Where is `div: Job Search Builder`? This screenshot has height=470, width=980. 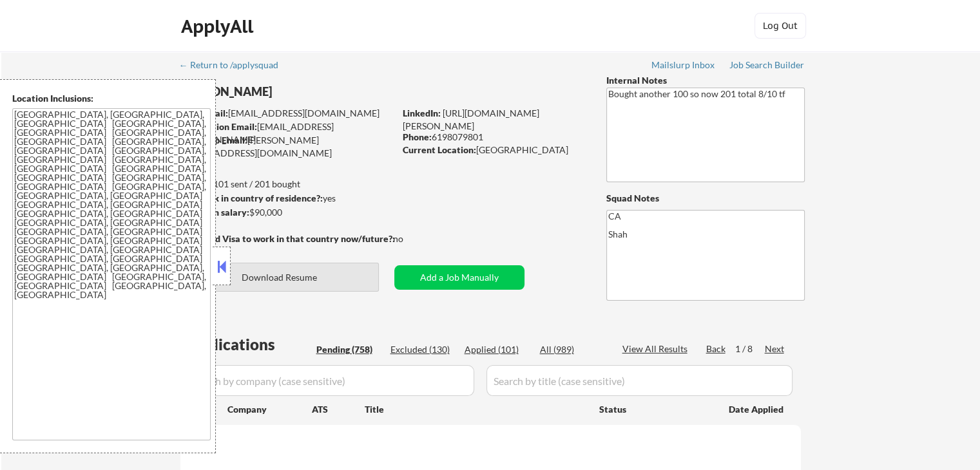 div: Job Search Builder is located at coordinates (767, 65).